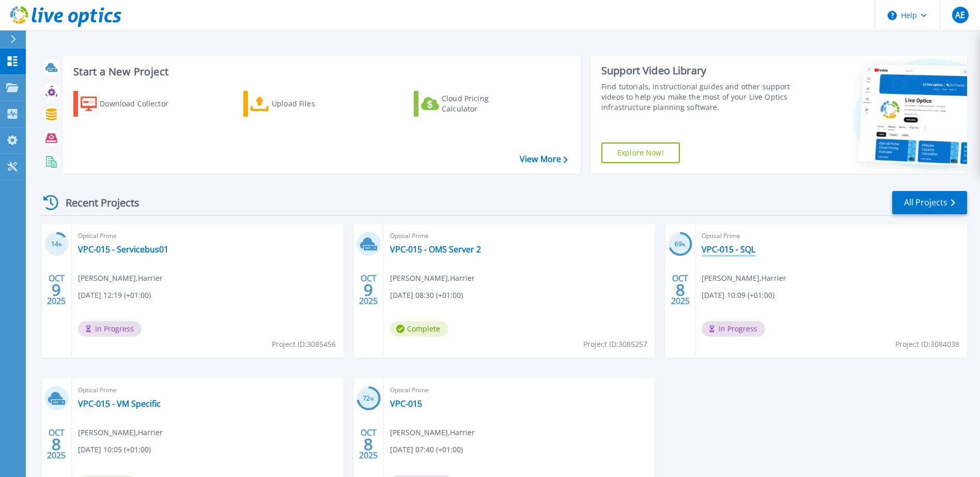  I want to click on span: Project ID: 3084038, so click(927, 344).